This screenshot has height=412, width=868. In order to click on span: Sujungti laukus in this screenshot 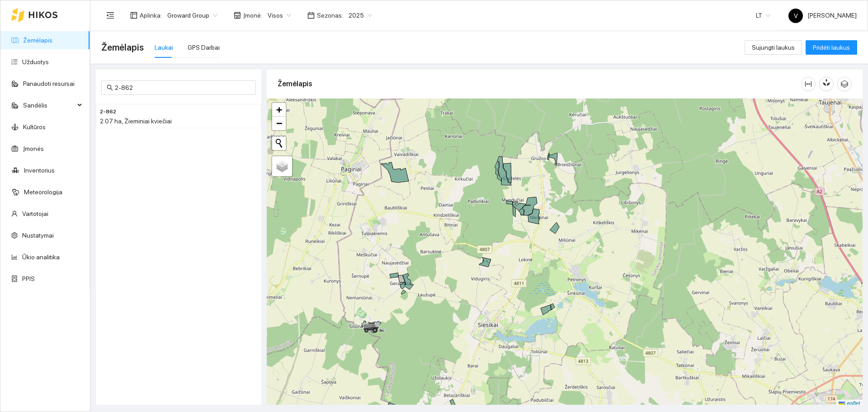, I will do `click(774, 48)`.